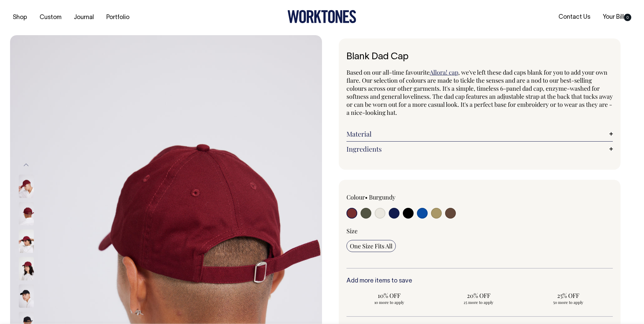  Describe the element at coordinates (118, 17) in the screenshot. I see `a: Portfolio` at that location.